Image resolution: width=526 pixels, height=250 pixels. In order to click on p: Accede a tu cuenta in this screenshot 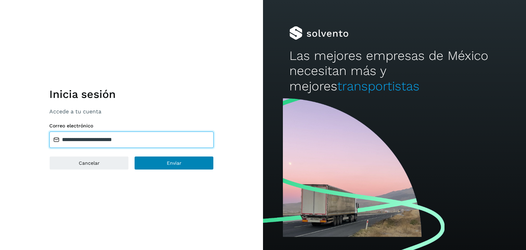, I will do `click(132, 111)`.